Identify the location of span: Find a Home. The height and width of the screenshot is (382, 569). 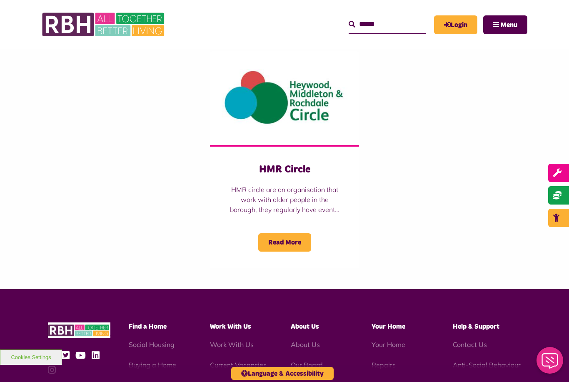
(148, 327).